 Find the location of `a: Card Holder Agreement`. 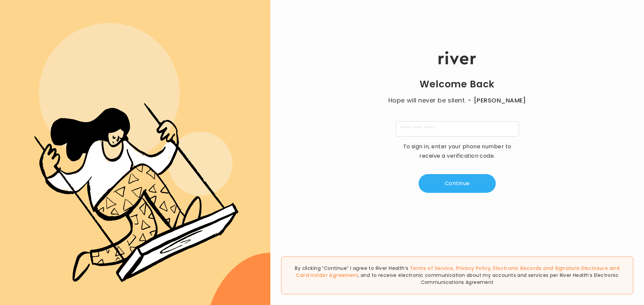

a: Card Holder Agreement is located at coordinates (327, 275).